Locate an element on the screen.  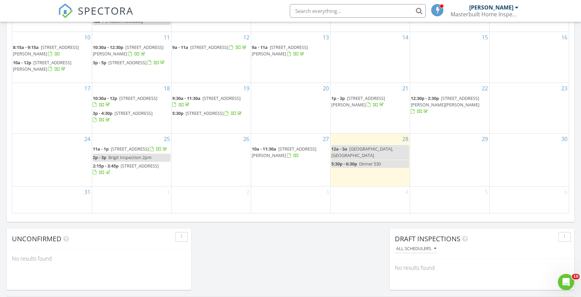
div: No results found is located at coordinates (99, 259).